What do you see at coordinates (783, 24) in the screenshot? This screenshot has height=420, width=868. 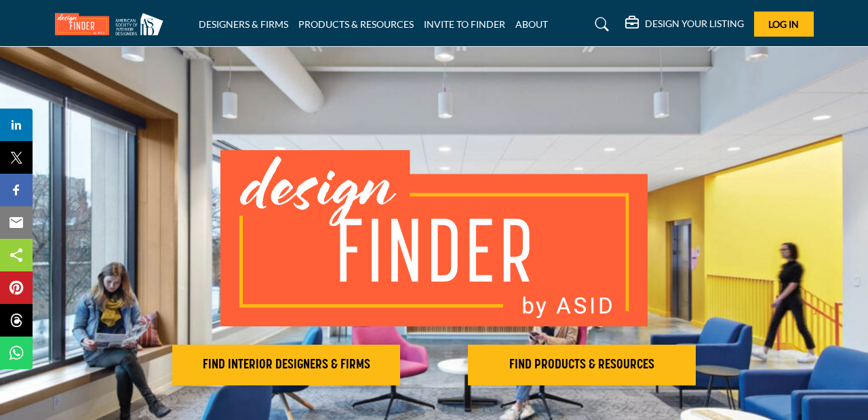 I see `span: Log In` at bounding box center [783, 24].